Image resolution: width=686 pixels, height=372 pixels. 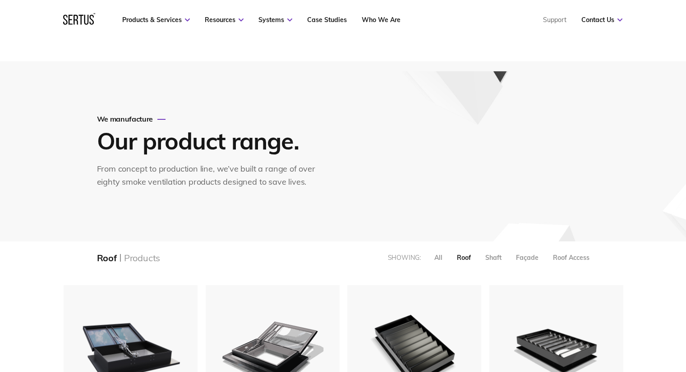 I want to click on div: Shaft, so click(x=493, y=258).